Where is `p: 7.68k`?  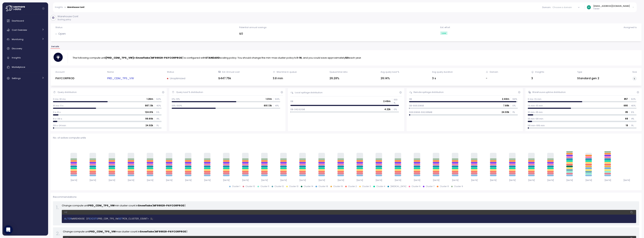
p: 7.68k is located at coordinates (506, 106).